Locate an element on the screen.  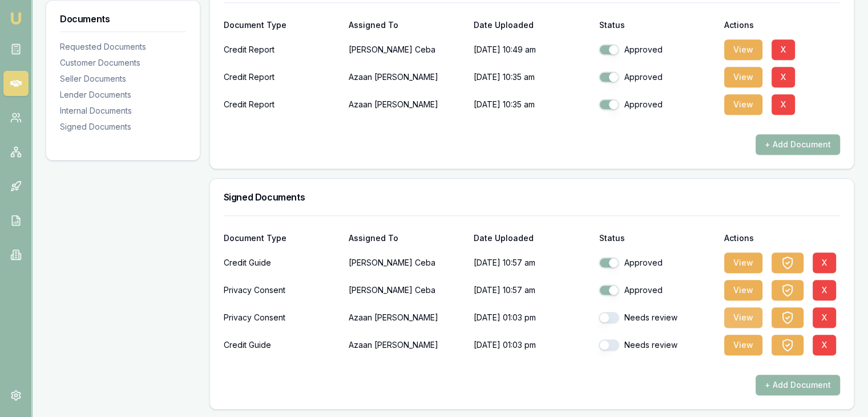
div: Lender Documents is located at coordinates (122, 95).